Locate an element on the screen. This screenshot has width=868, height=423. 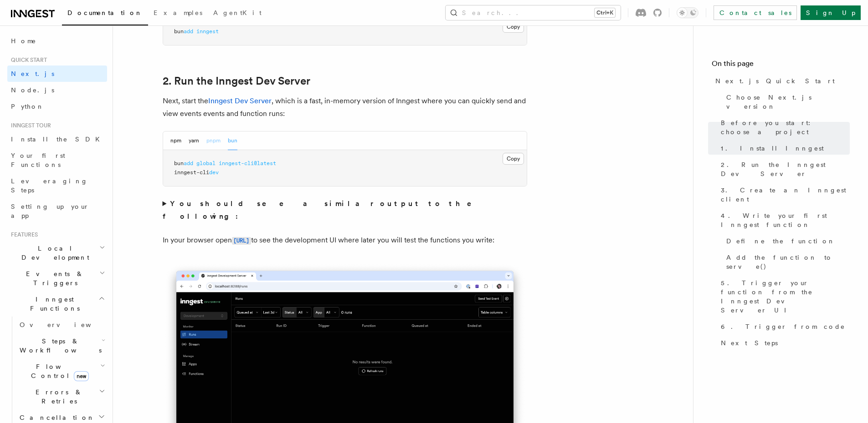
span: Cancellation is located at coordinates (55, 418).